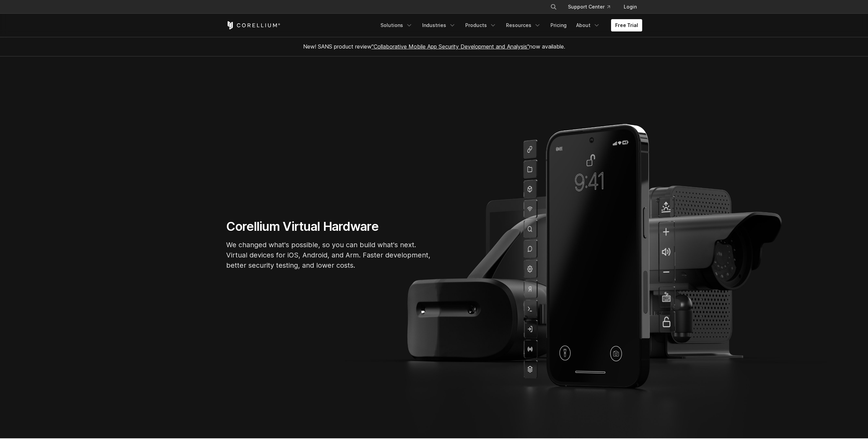 This screenshot has width=868, height=439. Describe the element at coordinates (253, 25) in the screenshot. I see `a: Corellium Home` at that location.